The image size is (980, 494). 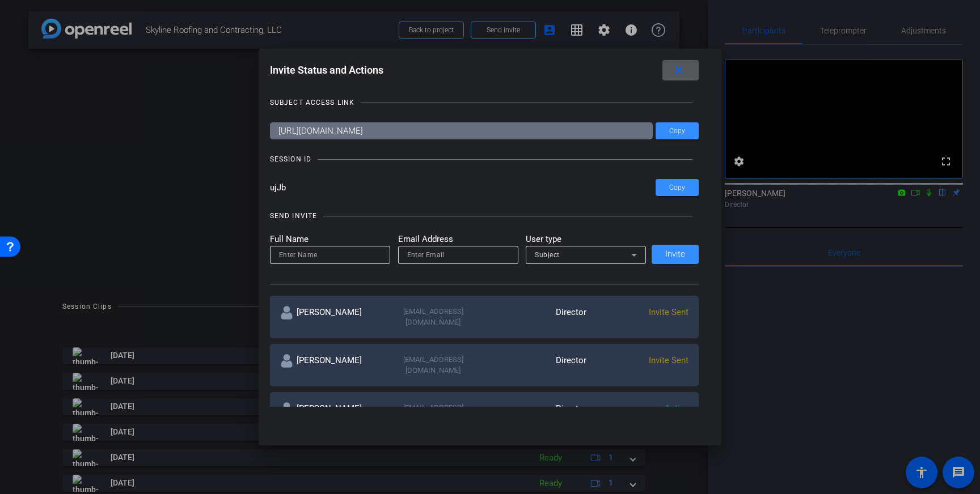 What do you see at coordinates (293, 216) in the screenshot?
I see `div: SEND INVITE` at bounding box center [293, 216].